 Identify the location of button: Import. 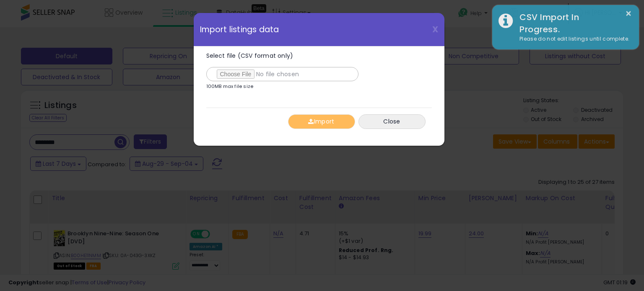
(322, 121).